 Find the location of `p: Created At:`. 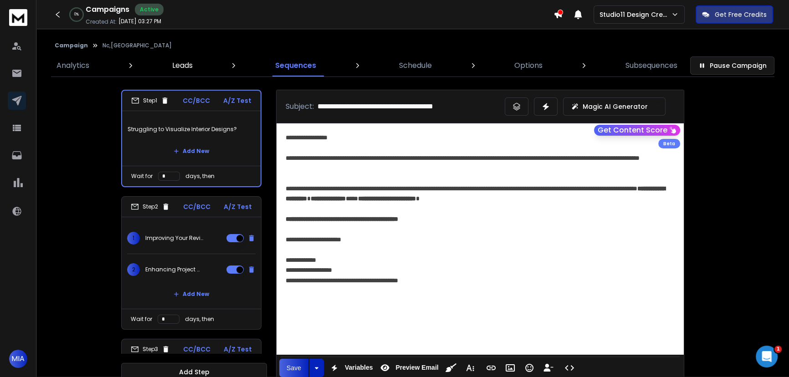

p: Created At: is located at coordinates (101, 22).